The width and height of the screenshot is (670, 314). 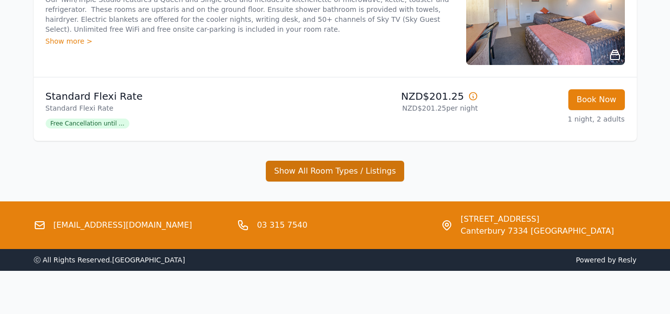 I want to click on p: NZD$201.25, so click(x=408, y=96).